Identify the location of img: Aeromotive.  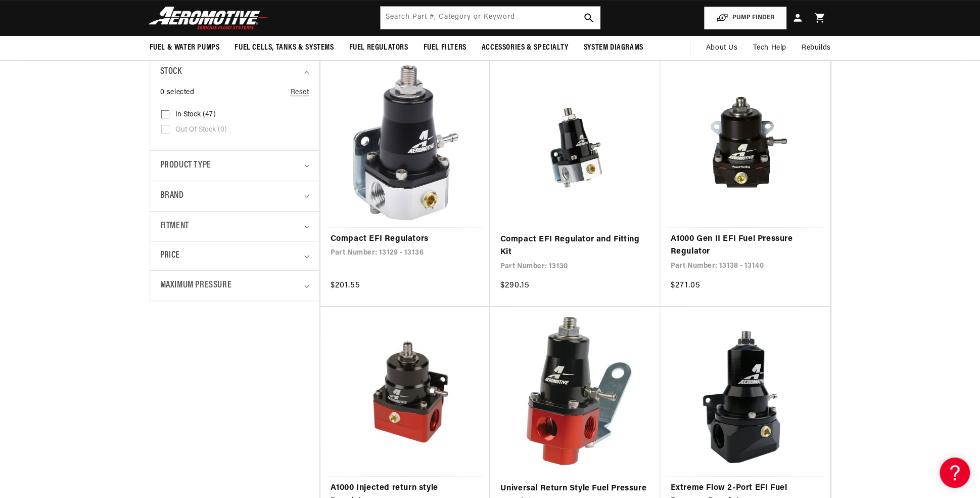
(209, 18).